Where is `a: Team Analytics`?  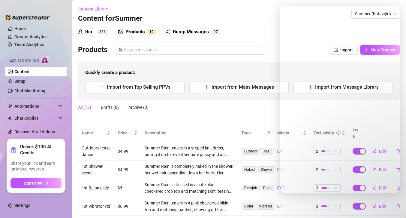
a: Team Analytics is located at coordinates (29, 44).